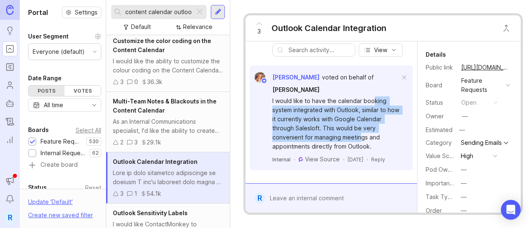 The height and width of the screenshot is (228, 529). Describe the element at coordinates (447, 169) in the screenshot. I see `label: Pod Ownership` at that location.